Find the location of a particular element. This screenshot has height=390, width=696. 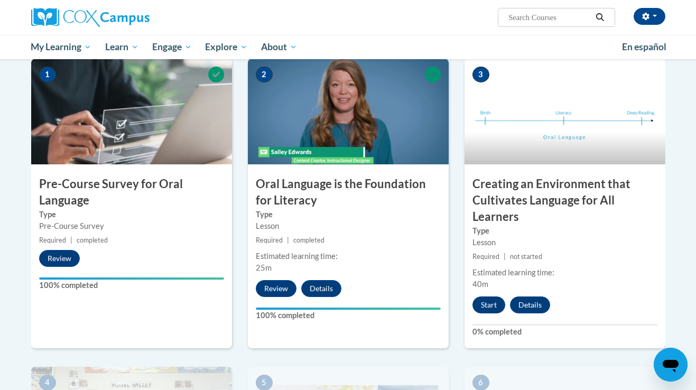

span: 1 is located at coordinates (48, 75).